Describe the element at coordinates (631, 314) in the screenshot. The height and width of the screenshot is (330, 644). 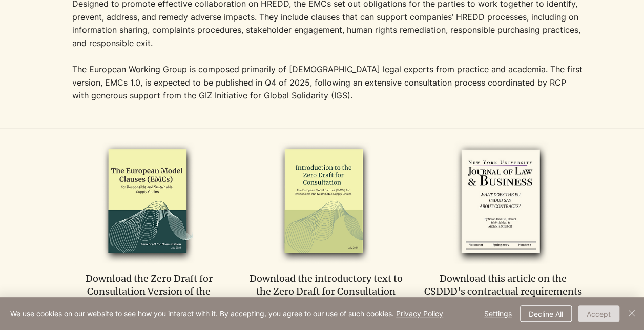
I see `img: Close` at that location.